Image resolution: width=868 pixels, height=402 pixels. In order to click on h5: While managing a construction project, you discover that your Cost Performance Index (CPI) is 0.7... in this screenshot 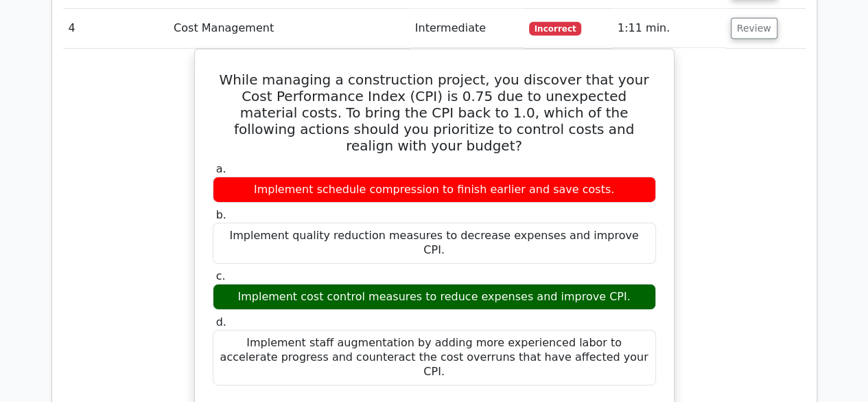, I will do `click(434, 112)`.